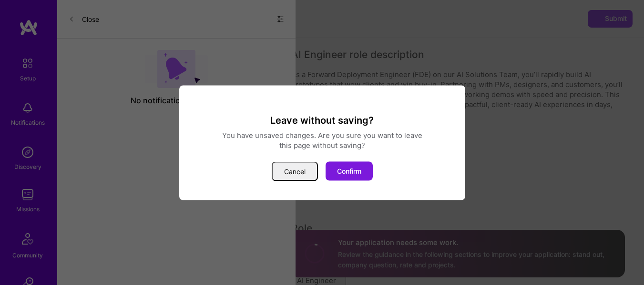  I want to click on div: You have unsaved changes. Are you sure you want to leave, so click(322, 135).